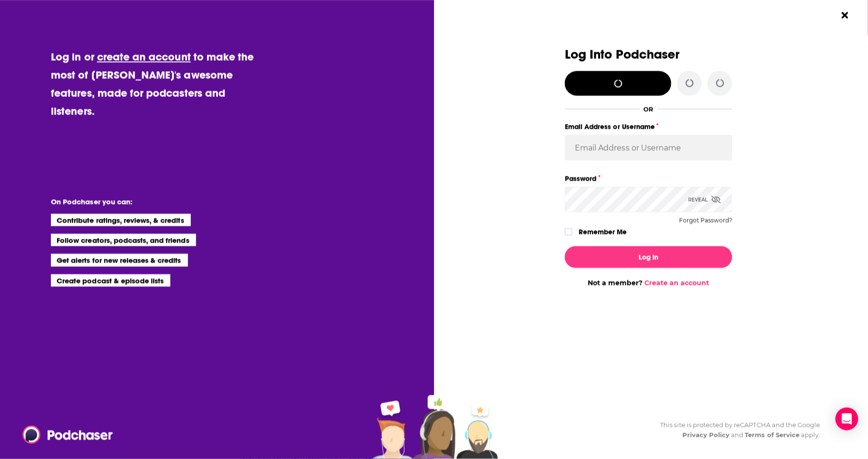 This screenshot has width=868, height=459. Describe the element at coordinates (110, 280) in the screenshot. I see `li: Create podcast & episode lists` at that location.